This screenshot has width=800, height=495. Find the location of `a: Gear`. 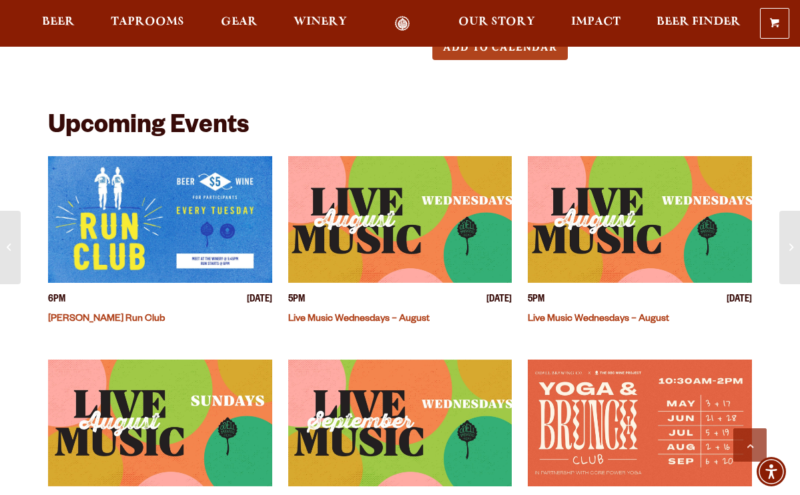

a: Gear is located at coordinates (239, 23).